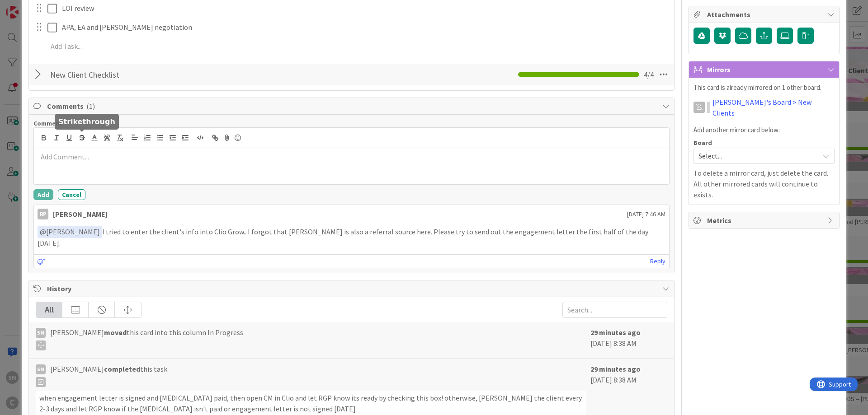  Describe the element at coordinates (352, 106) in the screenshot. I see `span: Comments` at that location.